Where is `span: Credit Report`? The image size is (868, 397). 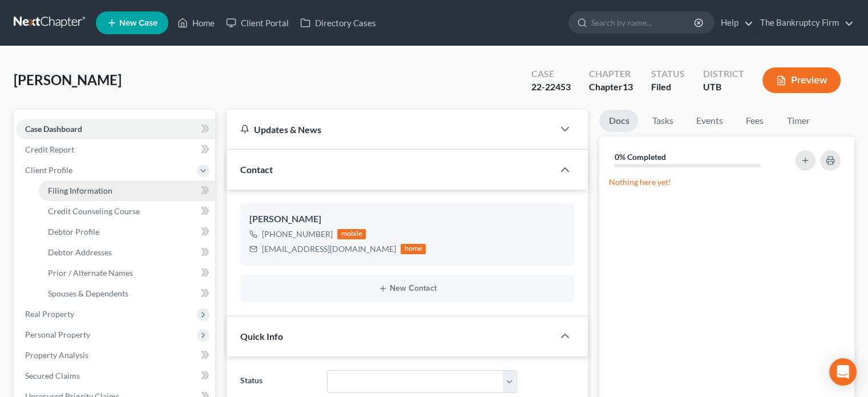
span: Credit Report is located at coordinates (50, 149).